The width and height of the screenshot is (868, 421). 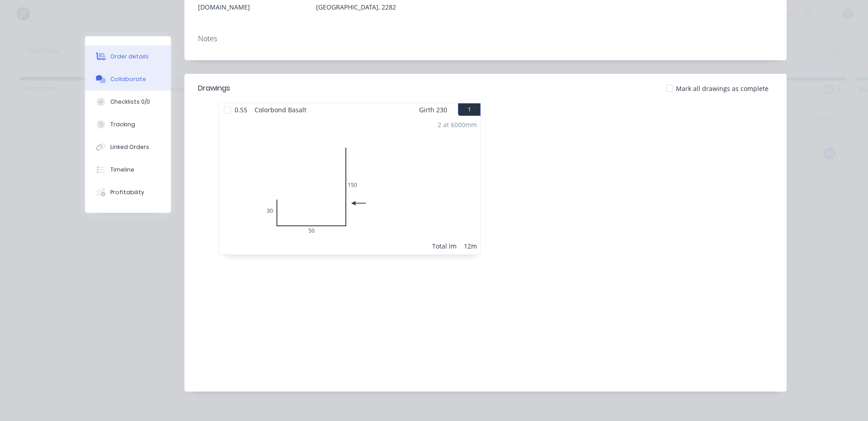 I want to click on div: 2 at 6000mm, so click(x=457, y=125).